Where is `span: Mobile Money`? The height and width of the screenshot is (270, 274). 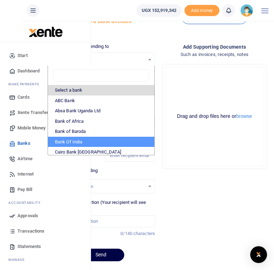 span: Mobile Money is located at coordinates (31, 128).